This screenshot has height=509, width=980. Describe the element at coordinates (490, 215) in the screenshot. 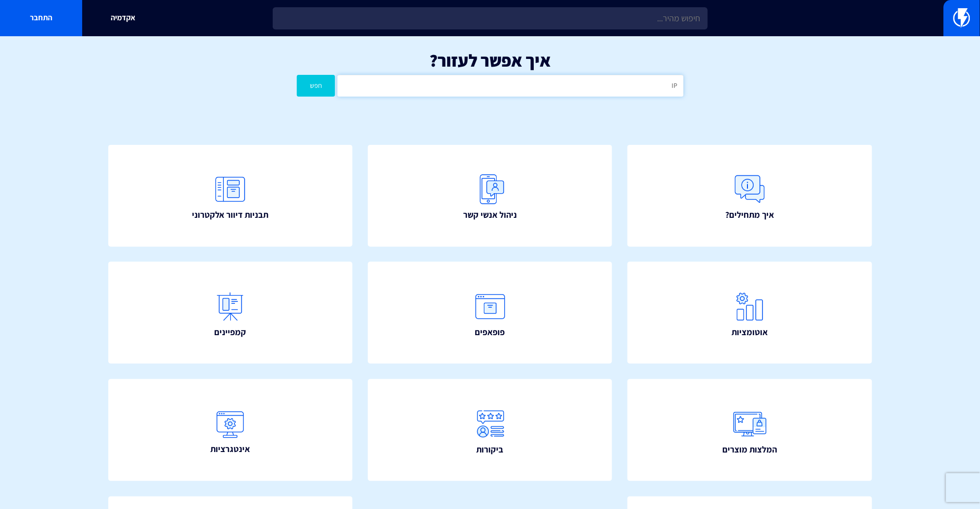

I see `span: ניהול אנשי קשר` at that location.